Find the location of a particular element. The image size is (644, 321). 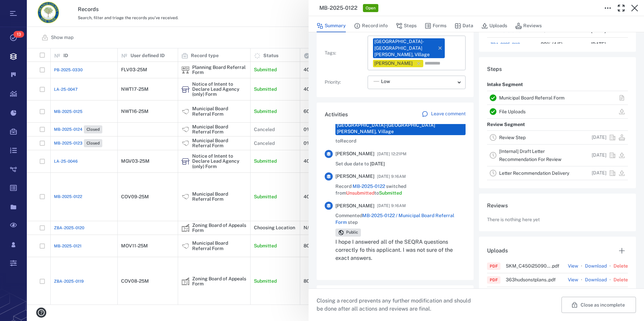

span: Help is located at coordinates (22, 7).